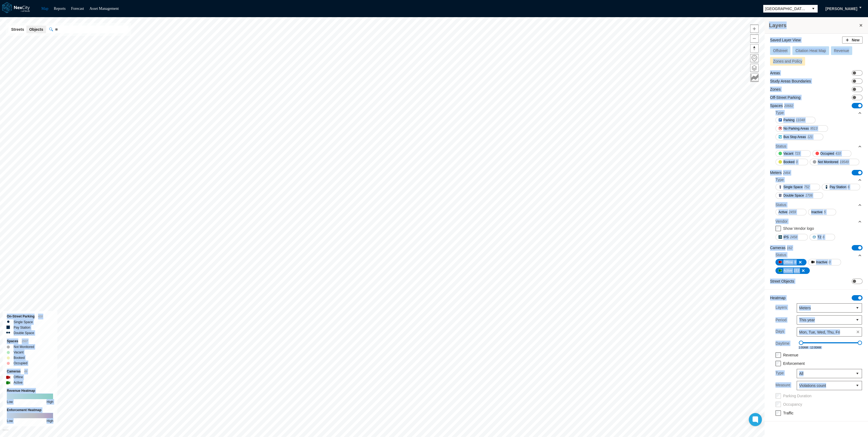 Image resolution: width=868 pixels, height=437 pixels. What do you see at coordinates (781, 320) in the screenshot?
I see `label: Period` at bounding box center [781, 320].